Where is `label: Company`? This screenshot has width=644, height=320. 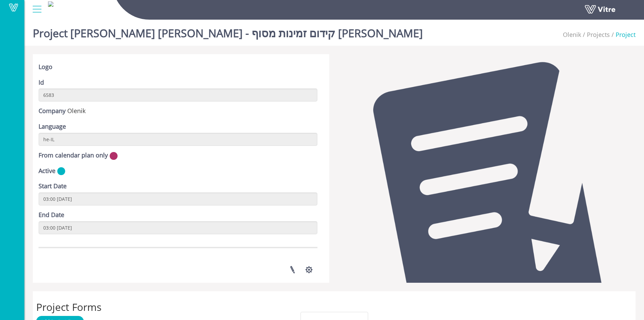
label: Company is located at coordinates (52, 111).